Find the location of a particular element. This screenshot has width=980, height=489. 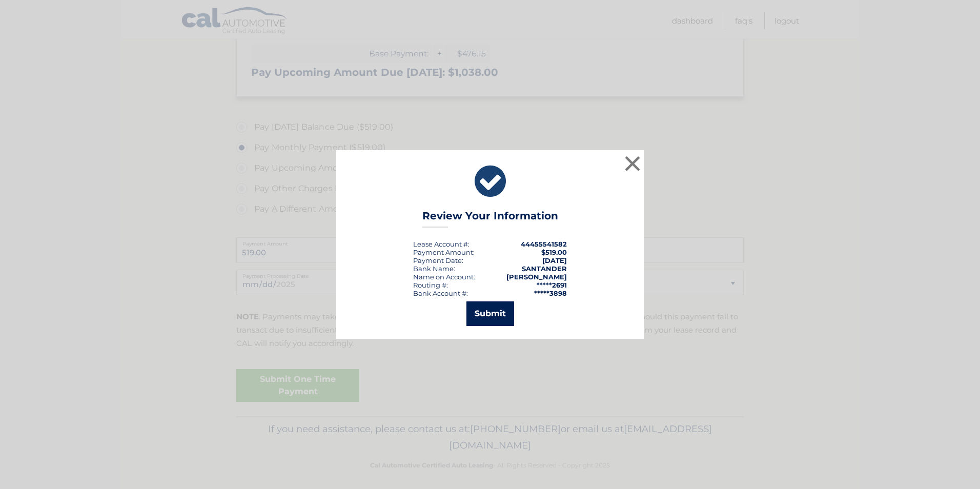

strong: 44455541582 is located at coordinates (544, 244).